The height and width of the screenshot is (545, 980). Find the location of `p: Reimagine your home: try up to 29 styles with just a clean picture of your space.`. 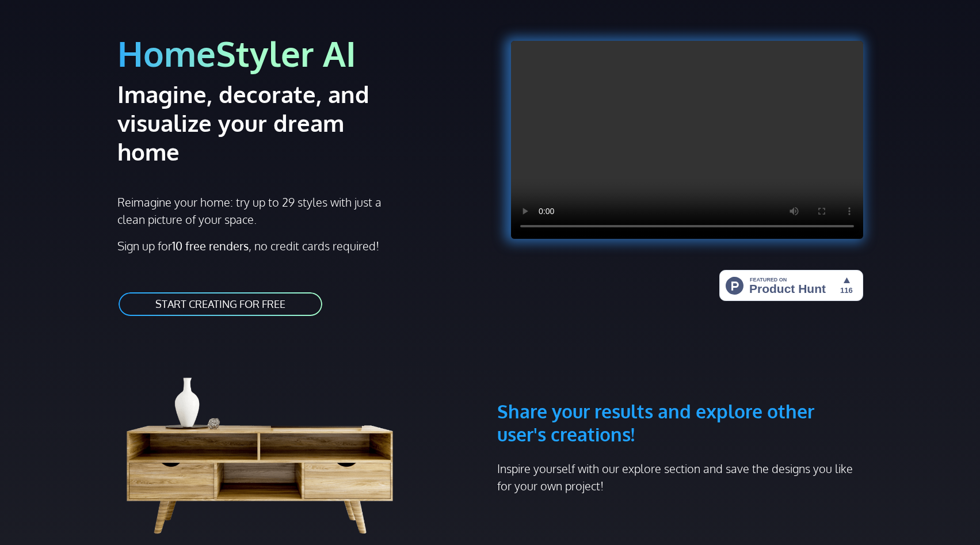

p: Reimagine your home: try up to 29 styles with just a clean picture of your space. is located at coordinates (255, 210).